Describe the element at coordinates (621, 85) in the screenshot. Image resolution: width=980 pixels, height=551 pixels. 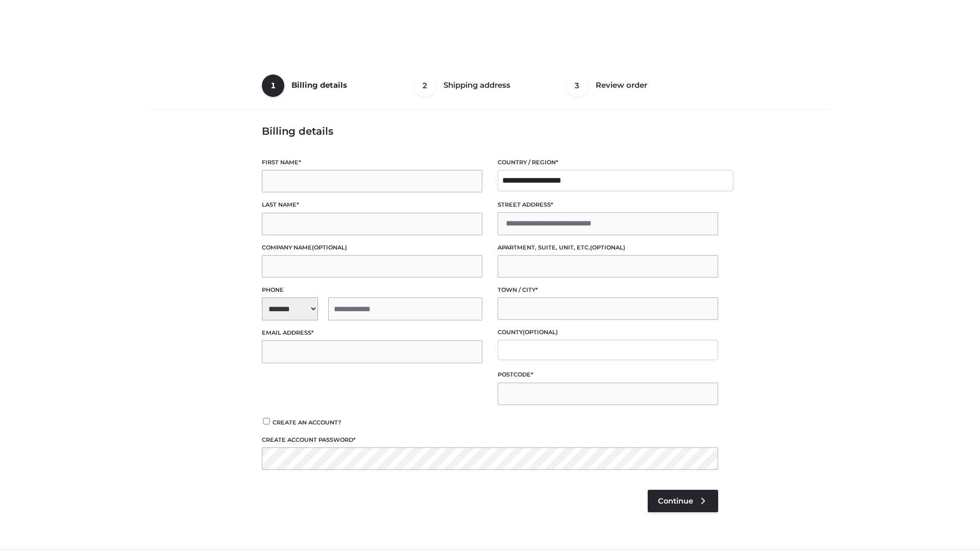
I see `span: Review order` at that location.